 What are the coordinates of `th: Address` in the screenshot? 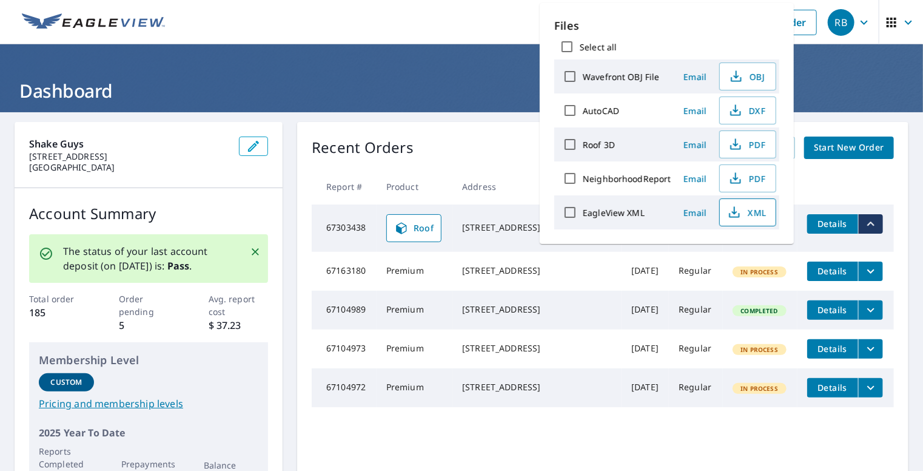 It's located at (537, 186).